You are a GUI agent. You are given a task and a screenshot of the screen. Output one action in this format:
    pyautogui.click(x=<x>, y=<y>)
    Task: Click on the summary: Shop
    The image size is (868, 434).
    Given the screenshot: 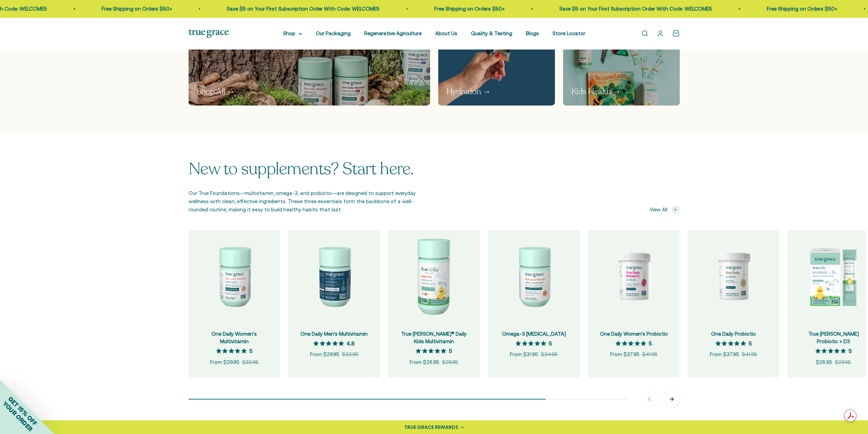 What is the action you would take?
    pyautogui.click(x=293, y=33)
    